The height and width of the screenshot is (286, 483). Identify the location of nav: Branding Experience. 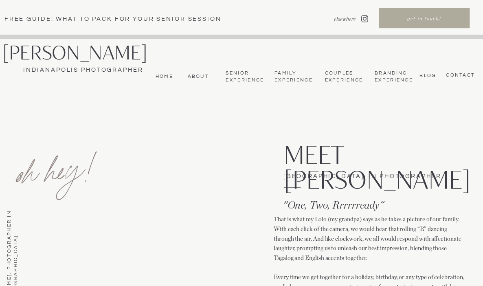
(393, 77).